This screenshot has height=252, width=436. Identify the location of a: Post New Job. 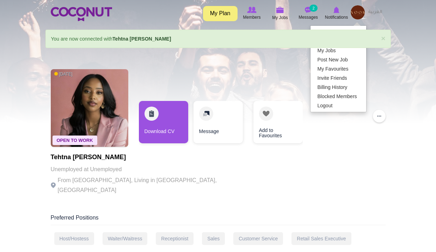
(338, 60).